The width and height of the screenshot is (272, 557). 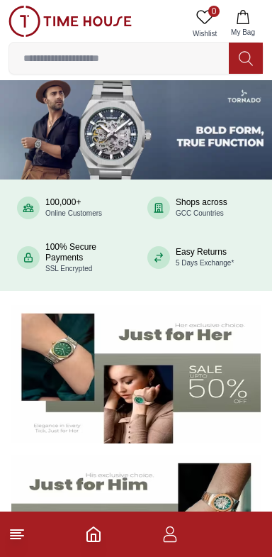 What do you see at coordinates (201, 208) in the screenshot?
I see `div: Shops across` at bounding box center [201, 208].